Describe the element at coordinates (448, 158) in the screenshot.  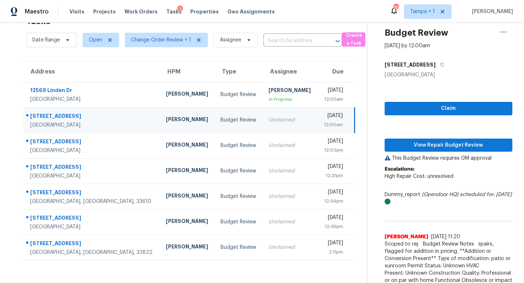
I see `p: This Budget Review requires GM approval` at that location.